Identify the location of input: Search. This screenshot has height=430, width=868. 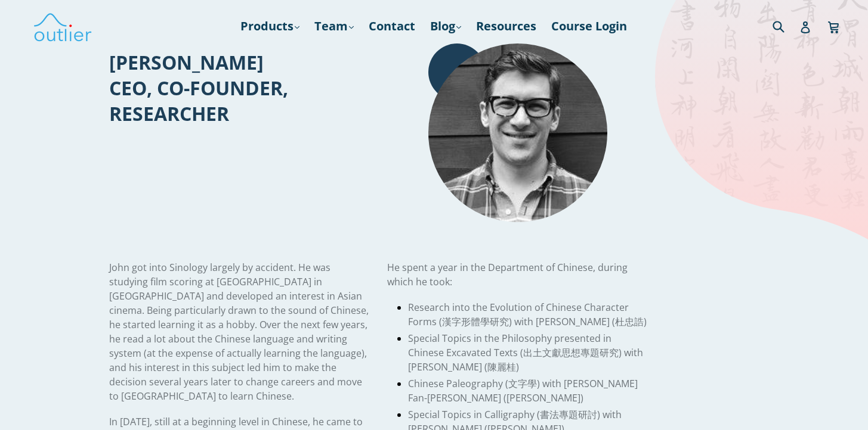
(785, 26).